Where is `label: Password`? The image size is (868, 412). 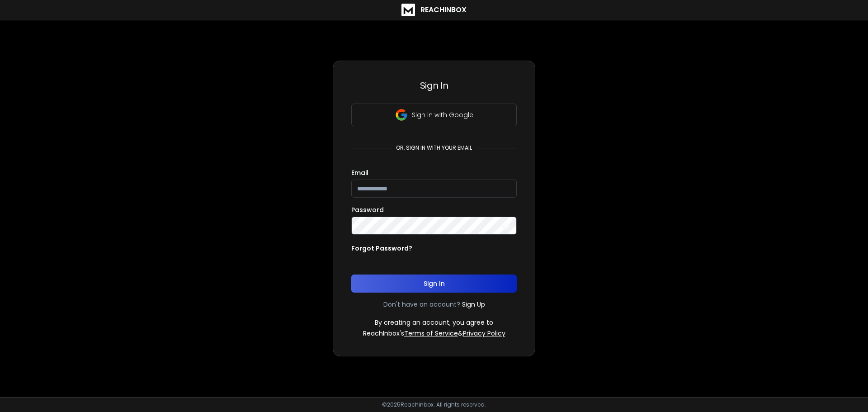
label: Password is located at coordinates (368, 210).